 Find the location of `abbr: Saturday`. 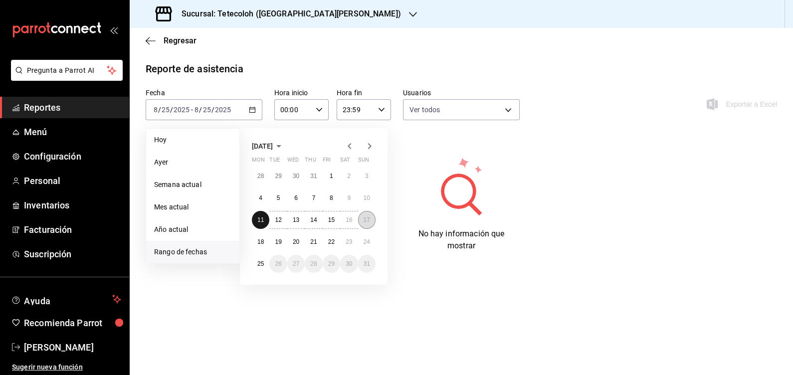

abbr: Saturday is located at coordinates (345, 162).